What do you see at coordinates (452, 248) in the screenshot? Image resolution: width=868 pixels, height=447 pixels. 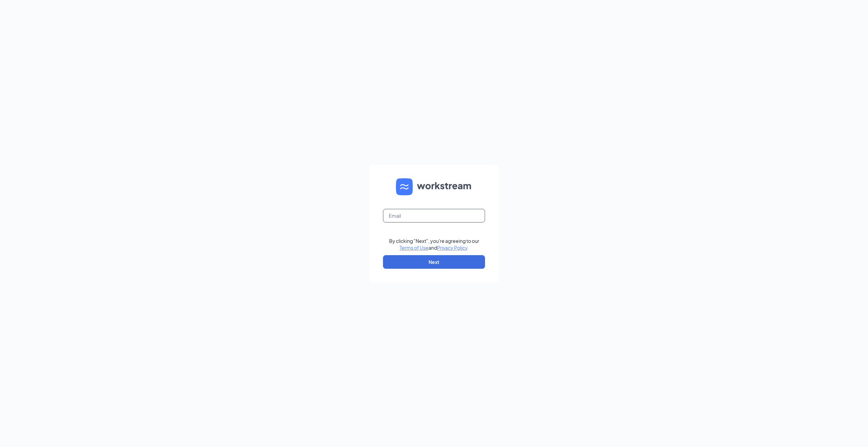 I see `a: Privacy Policy` at bounding box center [452, 248].